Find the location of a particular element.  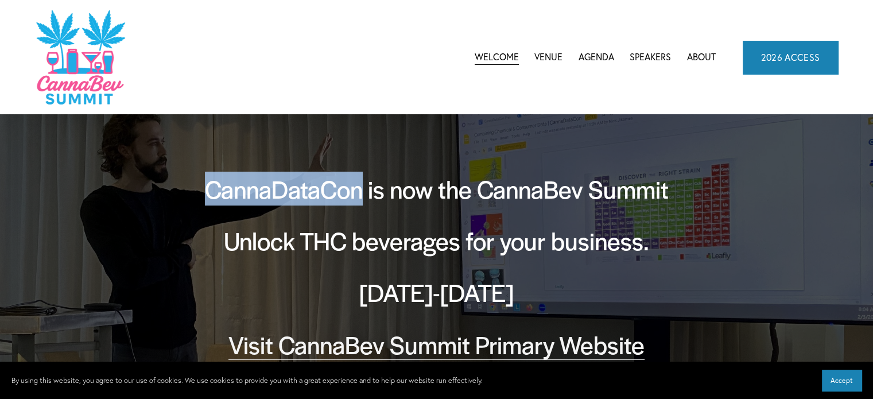

a: Visit CannaBev Summit Primary Website is located at coordinates (436, 344).